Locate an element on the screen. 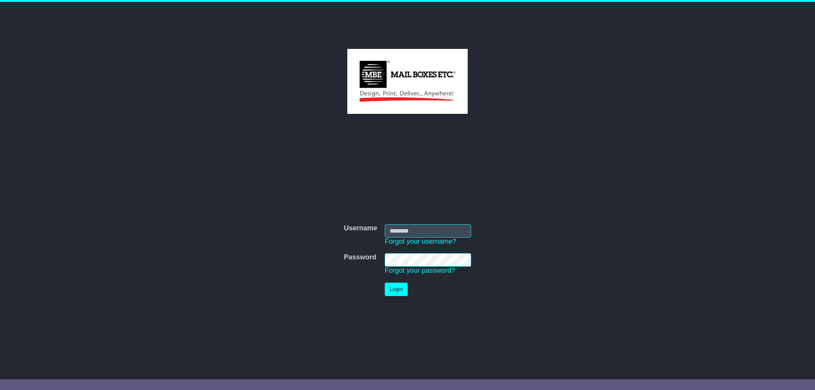 The height and width of the screenshot is (390, 815). button: Login is located at coordinates (396, 289).